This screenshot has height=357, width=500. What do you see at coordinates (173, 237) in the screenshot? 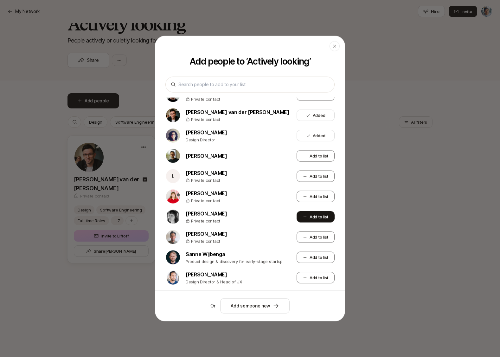
I see `img: Oliver Arnell` at bounding box center [173, 237].